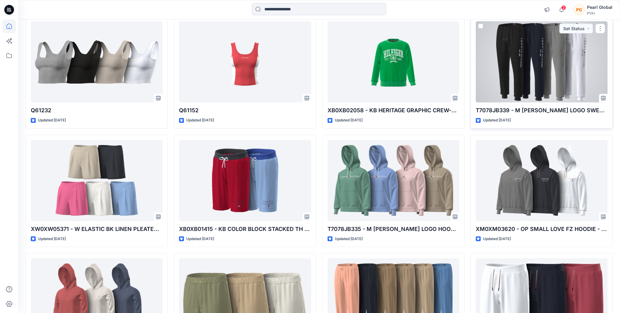 The width and height of the screenshot is (620, 313). Describe the element at coordinates (579, 10) in the screenshot. I see `div: PG` at that location.